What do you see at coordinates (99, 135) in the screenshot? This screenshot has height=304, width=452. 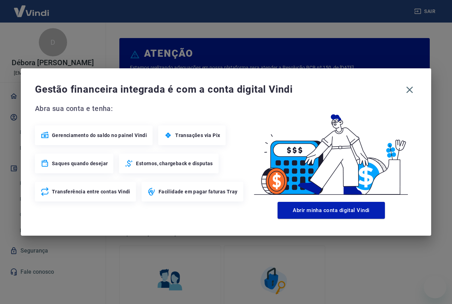 I see `span: Gerenciamento do saldo no painel Vindi` at bounding box center [99, 135].